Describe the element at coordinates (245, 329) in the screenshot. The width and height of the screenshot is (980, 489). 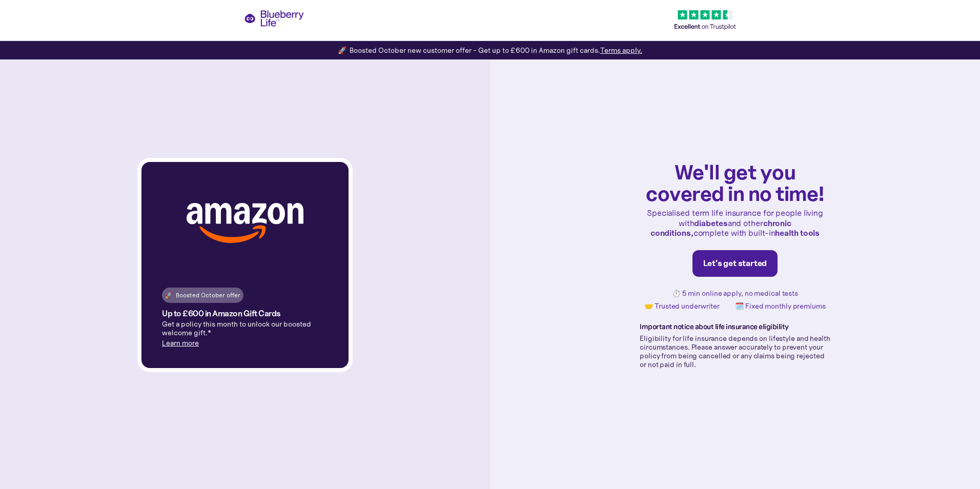
I see `p: Get a policy this month to unlock our boosted welcome gift.*` at that location.